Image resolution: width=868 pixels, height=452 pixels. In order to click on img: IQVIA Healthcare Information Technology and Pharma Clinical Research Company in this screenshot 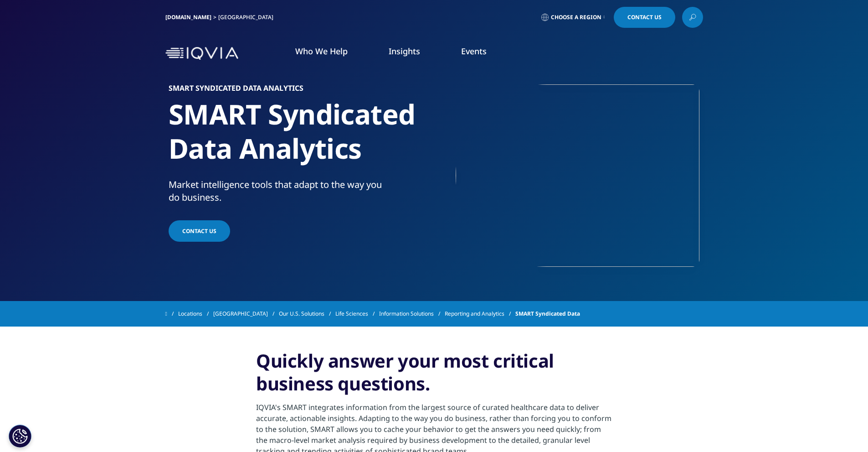, I will do `click(202, 54)`.